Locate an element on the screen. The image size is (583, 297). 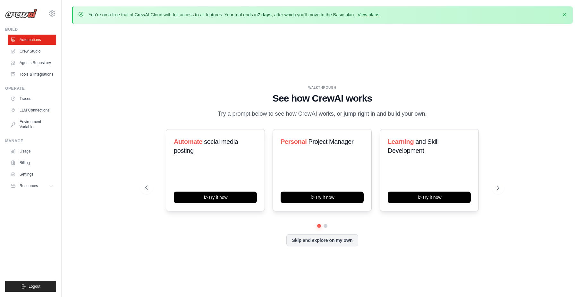
button: Logout is located at coordinates (30, 287).